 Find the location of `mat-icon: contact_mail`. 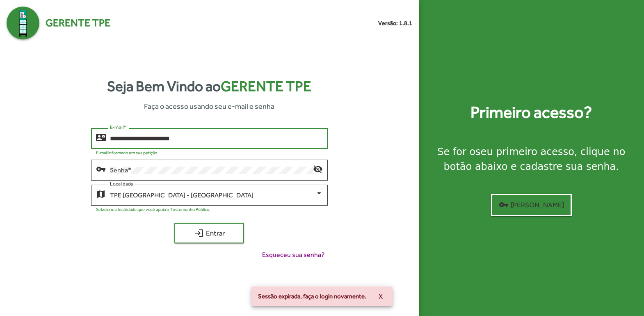

mat-icon: contact_mail is located at coordinates (101, 137).